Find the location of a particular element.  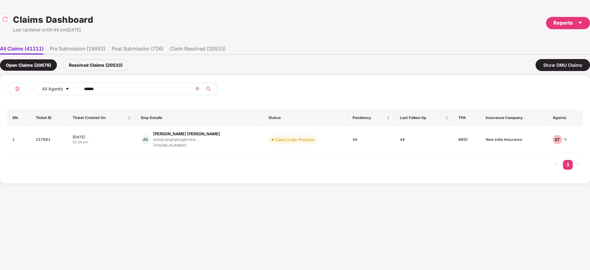

span: Pendency is located at coordinates (369, 118).